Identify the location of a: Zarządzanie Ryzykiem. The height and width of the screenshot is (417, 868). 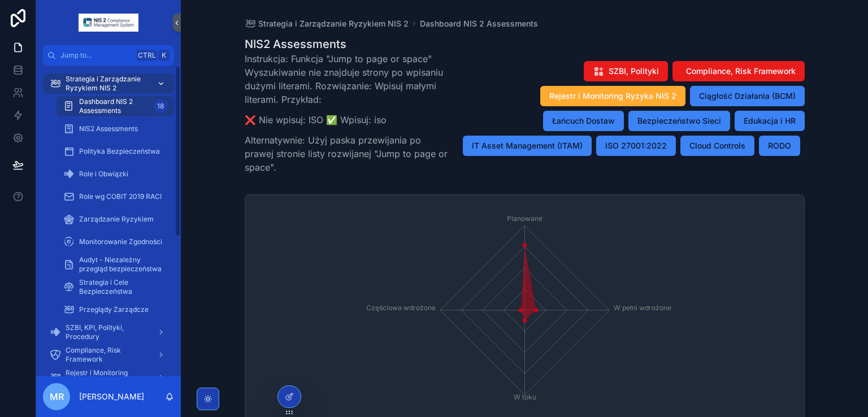
(115, 219).